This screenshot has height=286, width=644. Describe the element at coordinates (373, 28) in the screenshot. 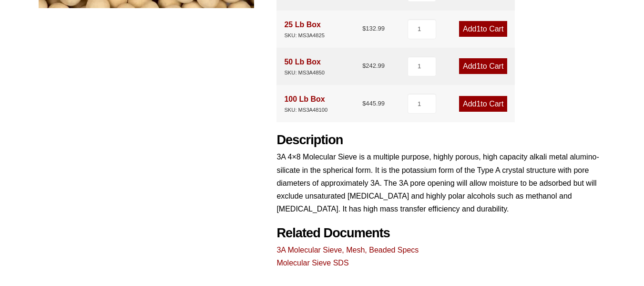

I see `bdi: 132.99` at that location.